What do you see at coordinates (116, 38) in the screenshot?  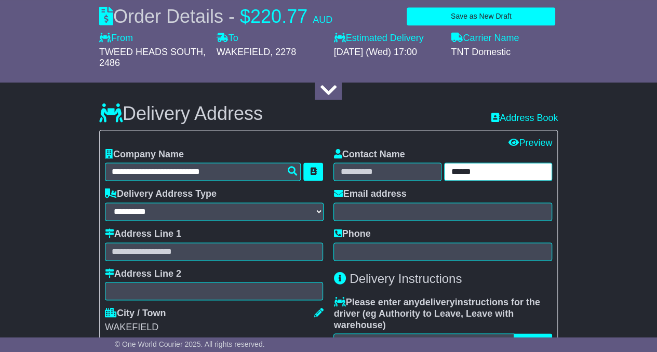 I see `label: From` at bounding box center [116, 38].